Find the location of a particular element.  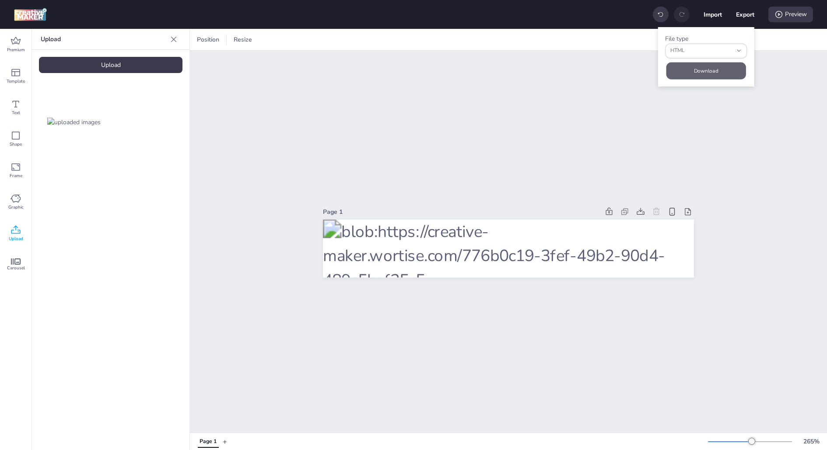

span: Shape is located at coordinates (16, 144).